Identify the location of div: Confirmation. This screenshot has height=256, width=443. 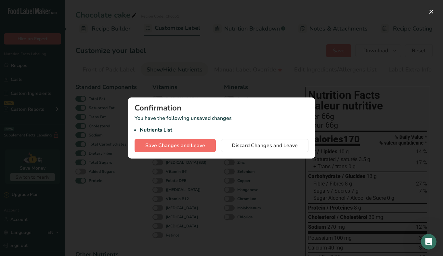
(221, 108).